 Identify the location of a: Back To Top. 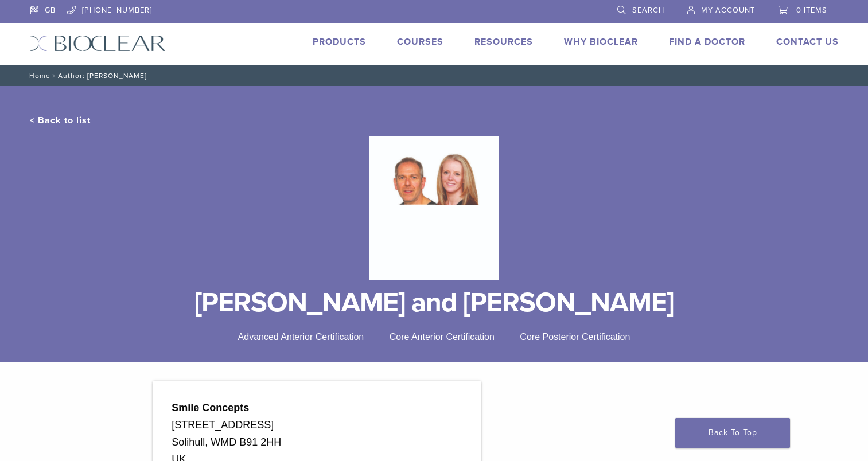
(733, 433).